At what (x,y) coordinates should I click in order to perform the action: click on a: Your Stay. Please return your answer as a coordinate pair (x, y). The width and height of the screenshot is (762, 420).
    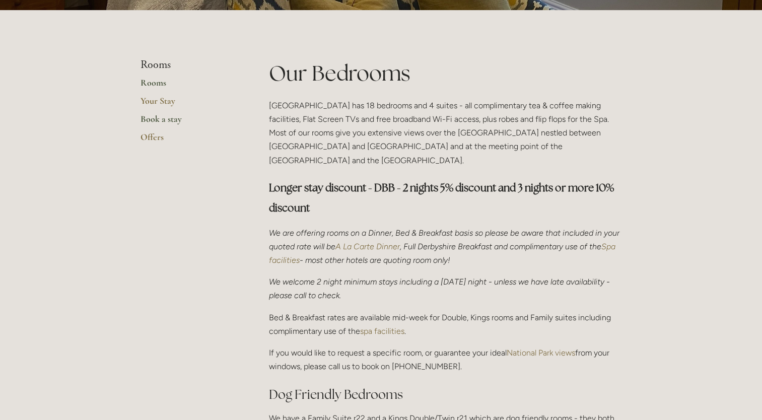
    Looking at the image, I should click on (188, 104).